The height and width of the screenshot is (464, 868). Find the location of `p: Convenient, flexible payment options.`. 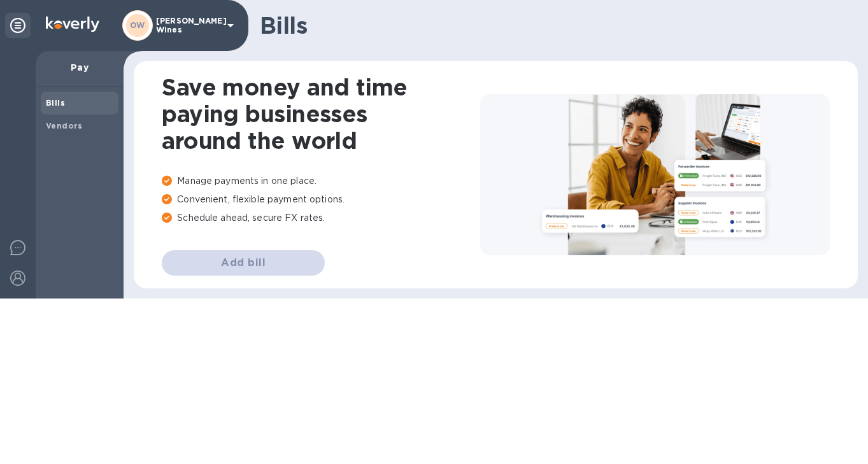

p: Convenient, flexible payment options. is located at coordinates (321, 199).